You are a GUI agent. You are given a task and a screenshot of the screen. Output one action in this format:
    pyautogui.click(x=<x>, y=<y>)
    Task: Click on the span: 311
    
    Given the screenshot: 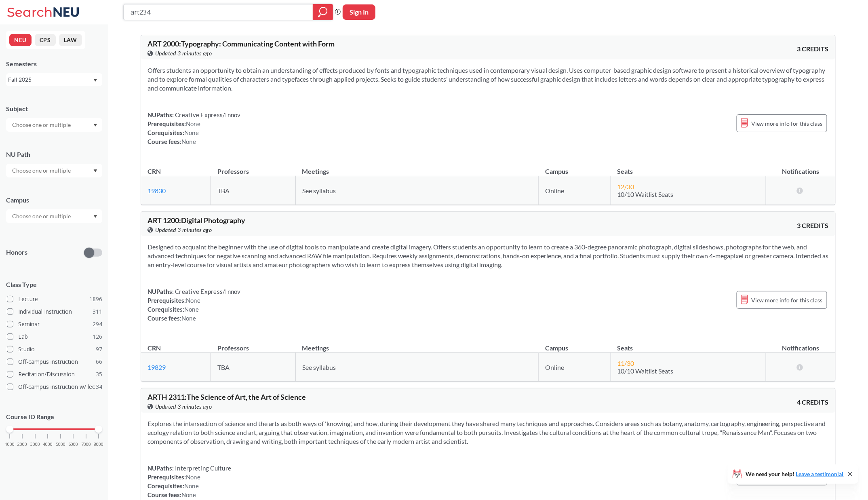 What is the action you would take?
    pyautogui.click(x=98, y=312)
    